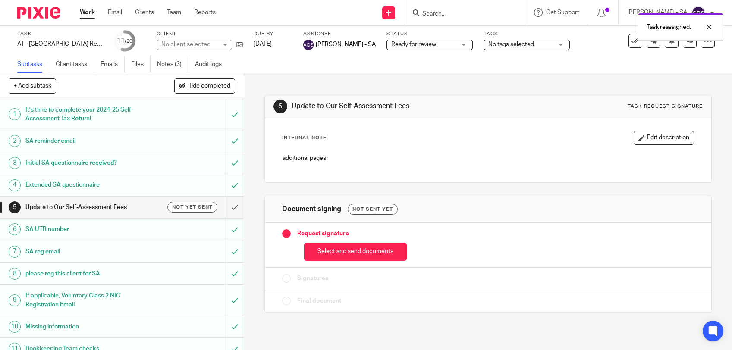  What do you see at coordinates (313, 279) in the screenshot?
I see `span: Signatures` at bounding box center [313, 279].